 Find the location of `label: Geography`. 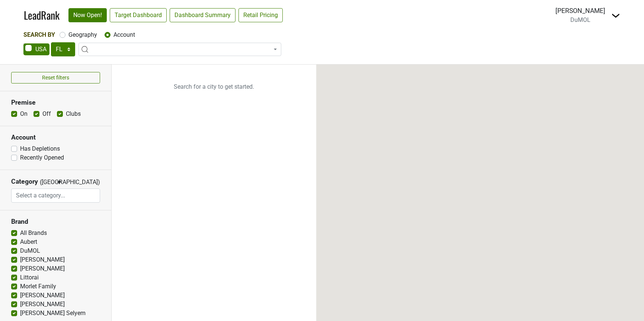

label: Geography is located at coordinates (82, 35).